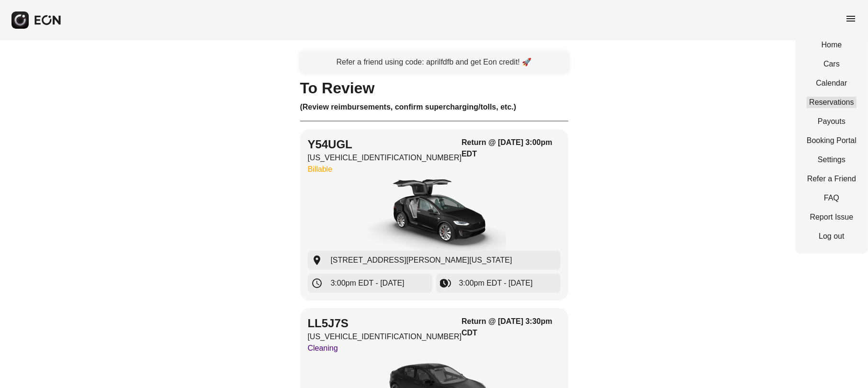  Describe the element at coordinates (434, 62) in the screenshot. I see `div: Refer a friend using code: aprilfdfb and get Eon credit! 🚀` at that location.